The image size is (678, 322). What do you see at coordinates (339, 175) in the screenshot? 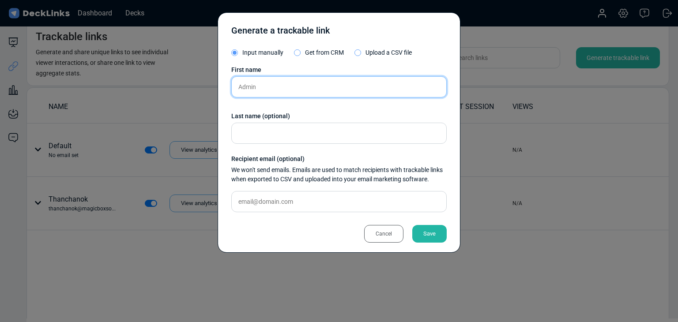
I see `div: We won't send emails. Emails are used to match recipients with trackable links when exported to C...` at bounding box center [339, 175].